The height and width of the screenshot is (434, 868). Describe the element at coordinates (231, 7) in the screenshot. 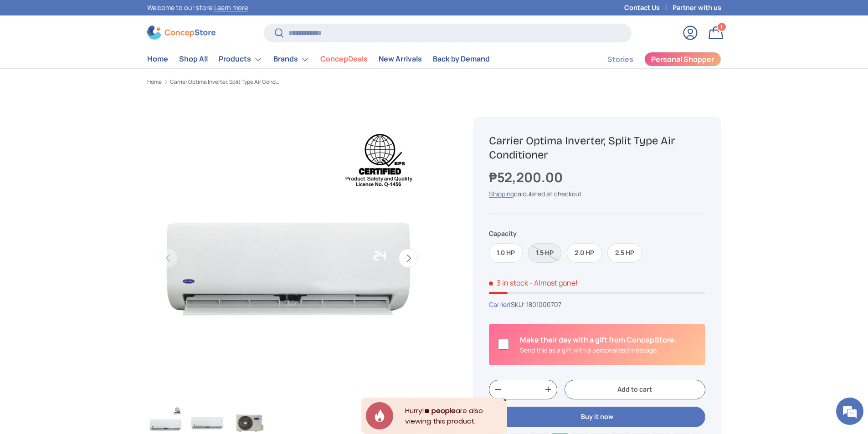

I see `a: Learn more` at that location.